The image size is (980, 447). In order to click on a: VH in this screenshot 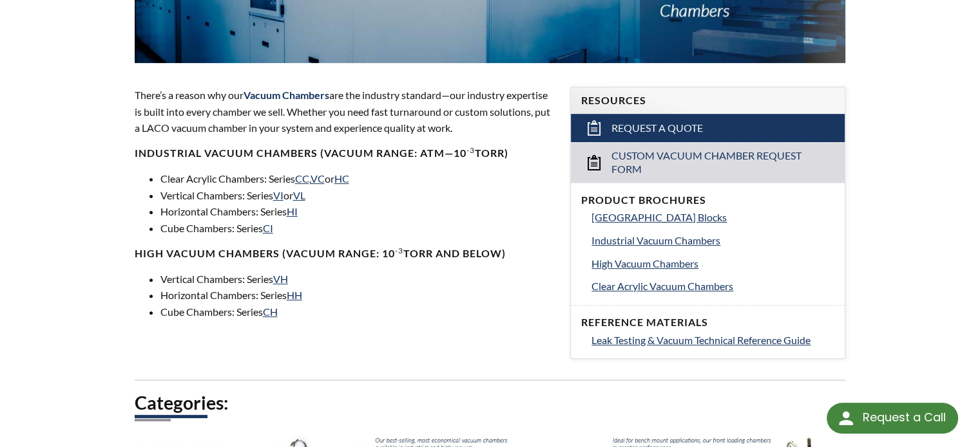, I will do `click(280, 279)`.